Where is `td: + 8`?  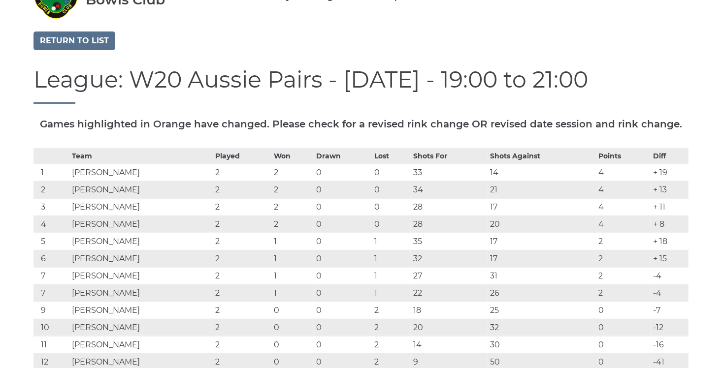 td: + 8 is located at coordinates (669, 224).